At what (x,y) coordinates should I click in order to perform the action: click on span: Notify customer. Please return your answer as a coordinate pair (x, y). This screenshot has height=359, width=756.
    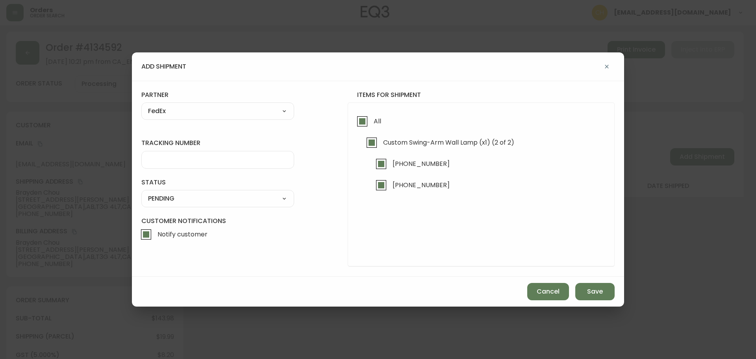
    Looking at the image, I should click on (182, 234).